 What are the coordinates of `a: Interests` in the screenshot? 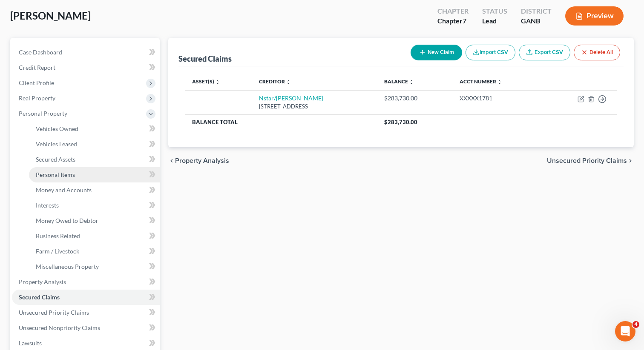 It's located at (94, 205).